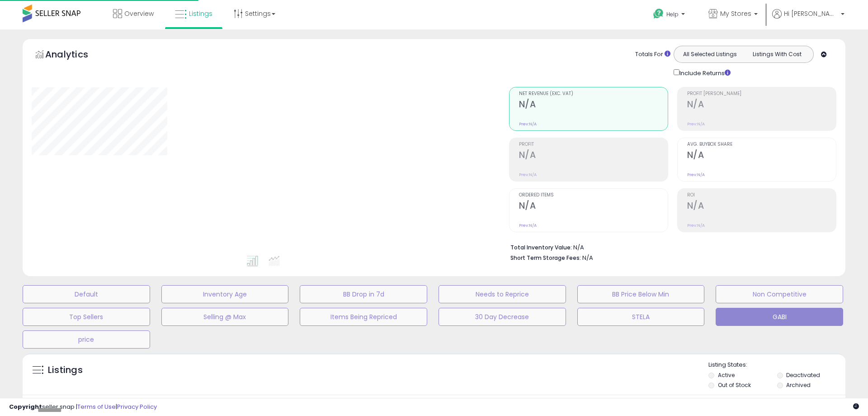  I want to click on button: 30 Day Decrease, so click(502, 317).